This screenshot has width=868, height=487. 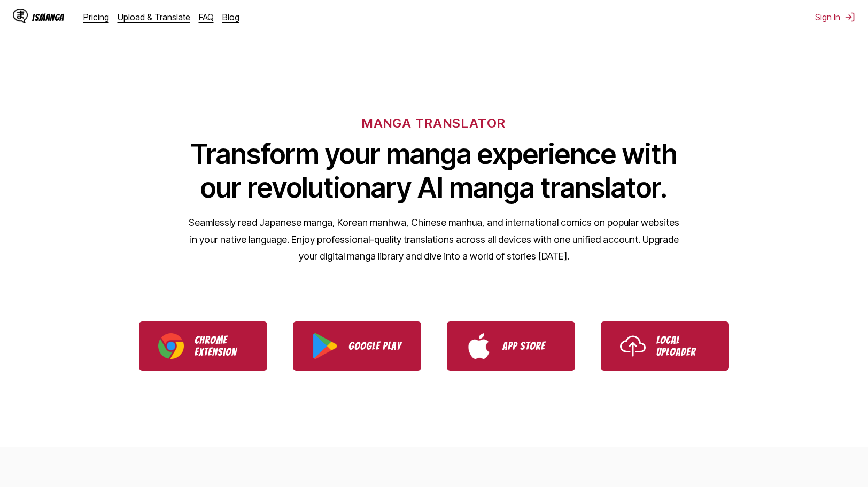 I want to click on a: Use IsManga Local Uploader, so click(x=664, y=346).